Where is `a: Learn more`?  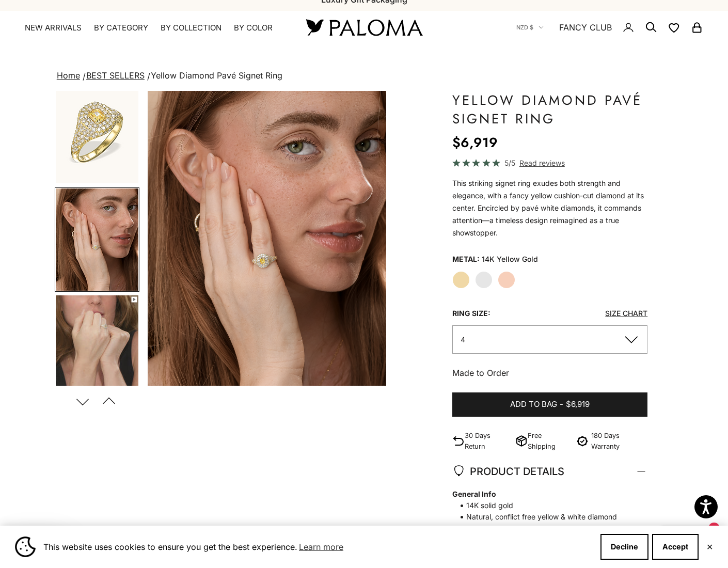 a: Learn more is located at coordinates (321, 546).